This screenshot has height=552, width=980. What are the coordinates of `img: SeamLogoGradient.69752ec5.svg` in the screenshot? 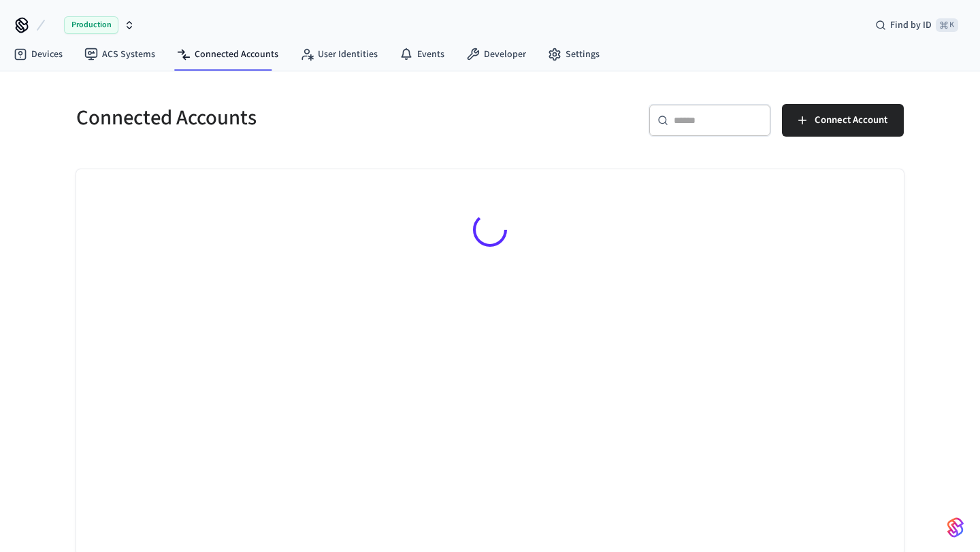 It's located at (955, 528).